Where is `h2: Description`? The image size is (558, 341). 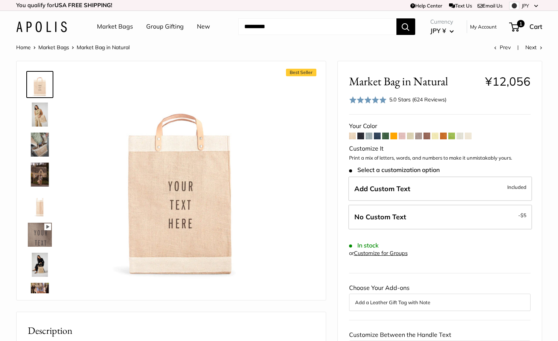
h2: Description is located at coordinates (171, 330).